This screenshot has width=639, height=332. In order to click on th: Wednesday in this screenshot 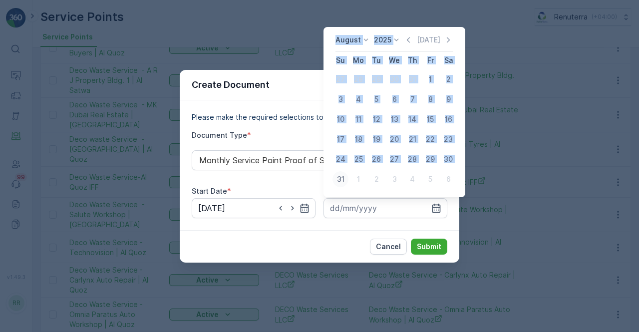, I will do `click(394, 60)`.